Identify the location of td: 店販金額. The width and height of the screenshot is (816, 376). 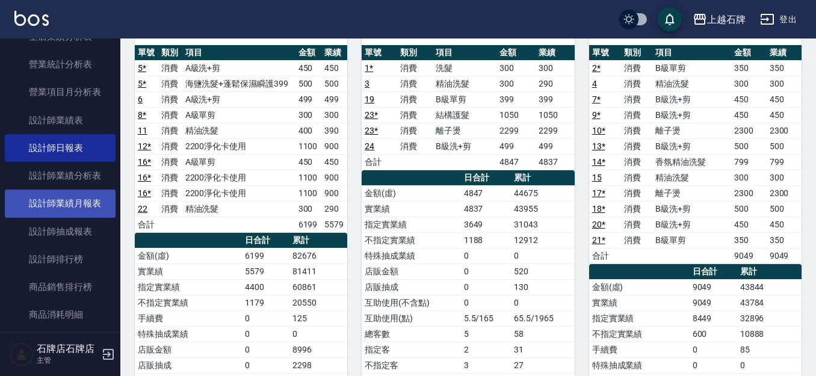
(411, 271).